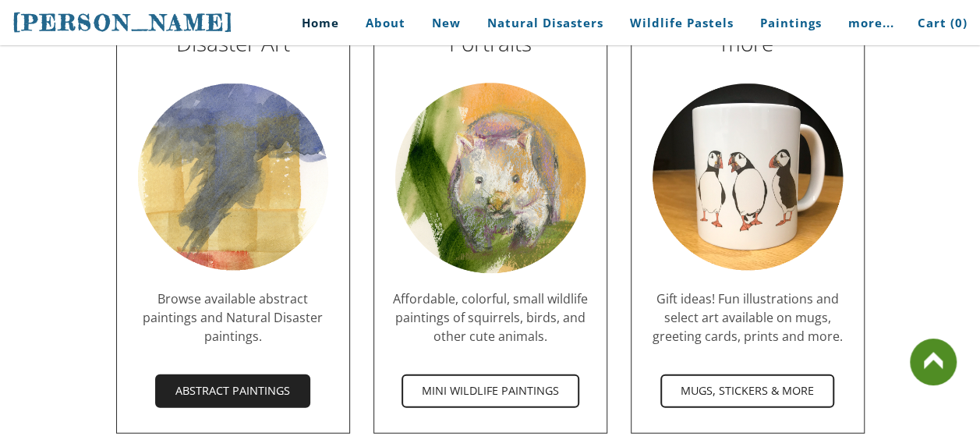 The width and height of the screenshot is (980, 440). What do you see at coordinates (748, 317) in the screenshot?
I see `div: Gift ideas! Fun illustrations and select art available on mugs, greeting cards, prints and more.` at bounding box center [748, 317].